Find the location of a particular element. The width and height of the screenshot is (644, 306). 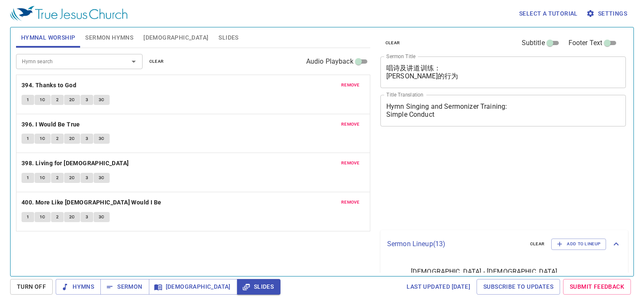

button: Select a tutorial is located at coordinates (548, 14).